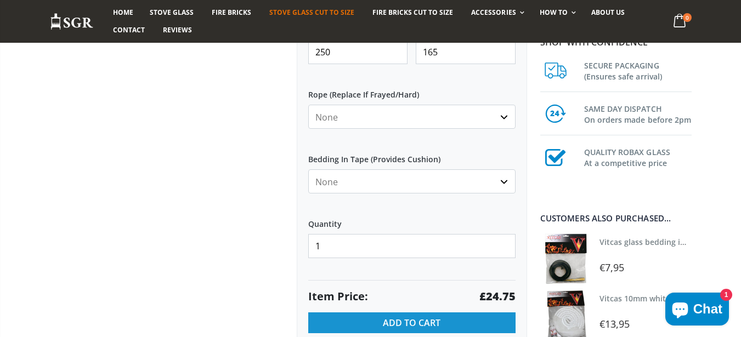 The width and height of the screenshot is (741, 337). I want to click on a: Home, so click(123, 13).